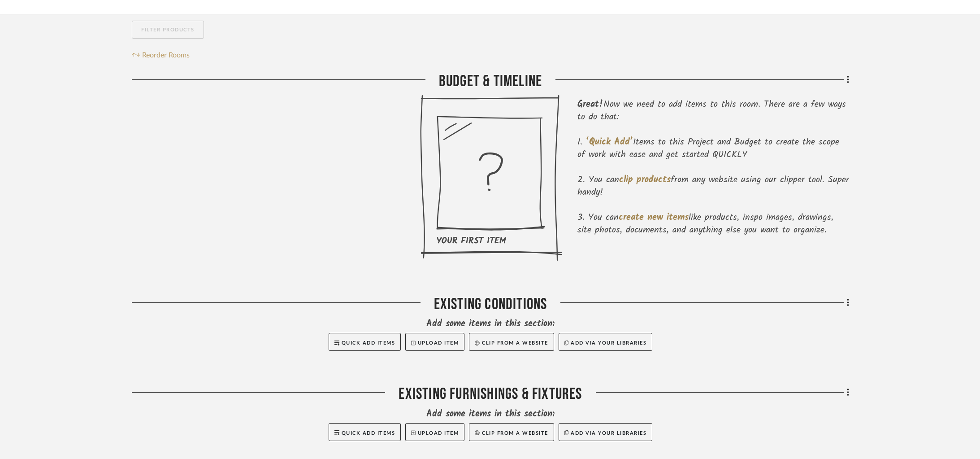 This screenshot has height=459, width=980. What do you see at coordinates (165, 55) in the screenshot?
I see `span: Reorder Rooms` at bounding box center [165, 55].